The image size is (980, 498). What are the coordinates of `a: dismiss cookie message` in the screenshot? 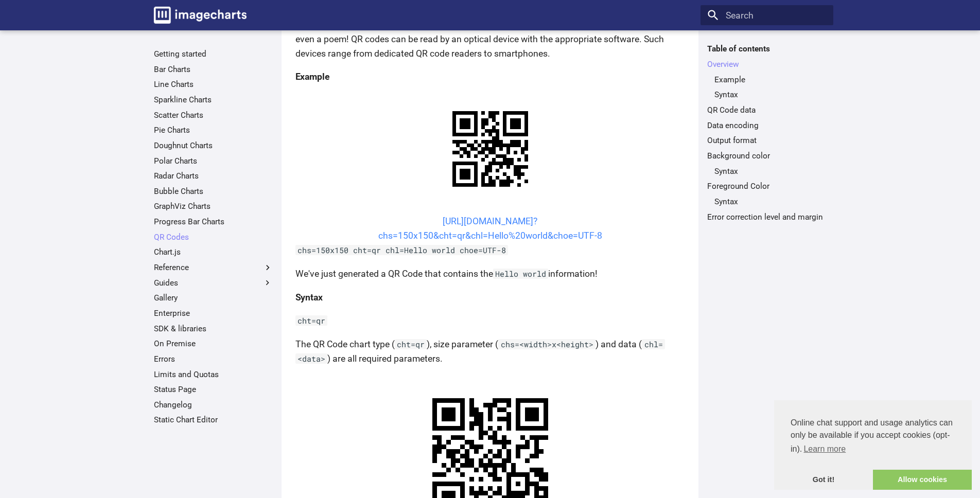 It's located at (823, 480).